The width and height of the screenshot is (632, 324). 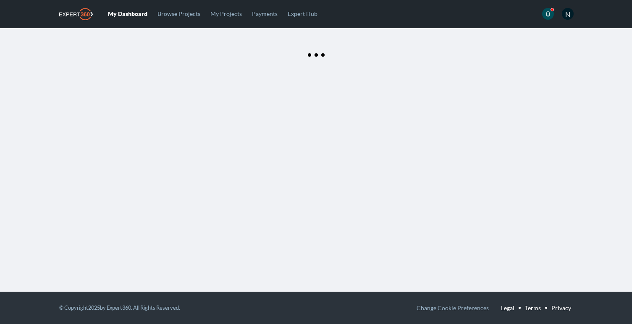 I want to click on a: Privacy, so click(x=561, y=308).